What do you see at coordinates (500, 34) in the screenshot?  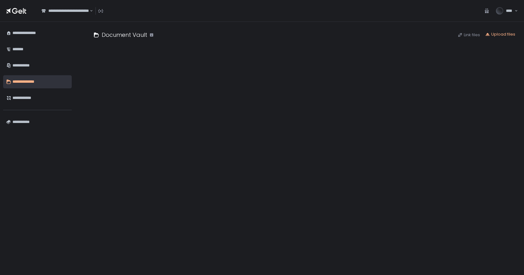 I see `button: Upload files` at bounding box center [500, 34].